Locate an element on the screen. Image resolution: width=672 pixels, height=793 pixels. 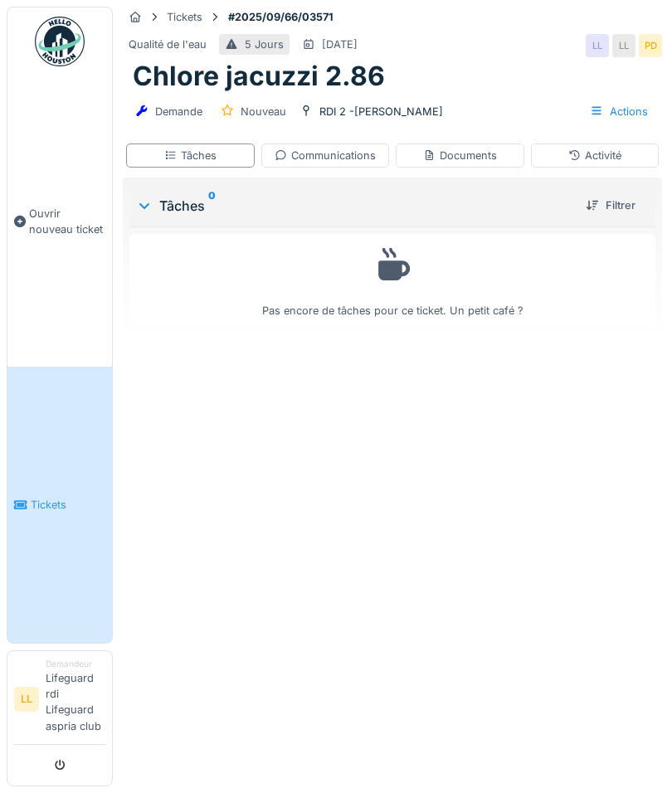
img: Badge_color-CXgf-gQk.svg is located at coordinates (60, 41).